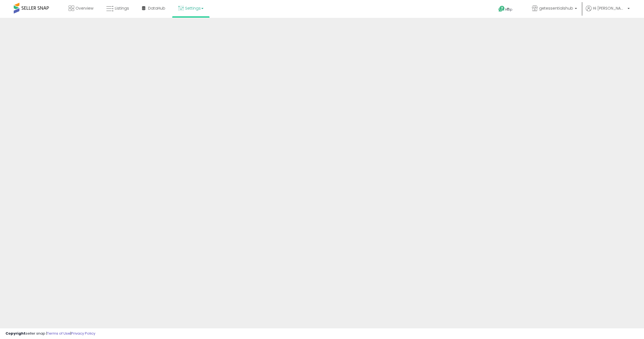 This screenshot has height=339, width=644. What do you see at coordinates (122, 8) in the screenshot?
I see `span: Listings` at bounding box center [122, 8].